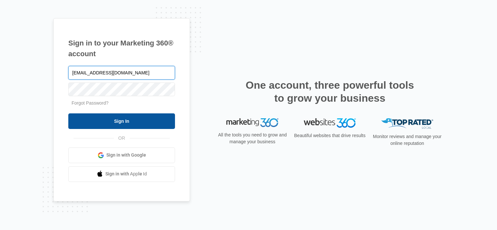 This screenshot has width=497, height=230. Describe the element at coordinates (122, 121) in the screenshot. I see `input: Sign In` at that location.